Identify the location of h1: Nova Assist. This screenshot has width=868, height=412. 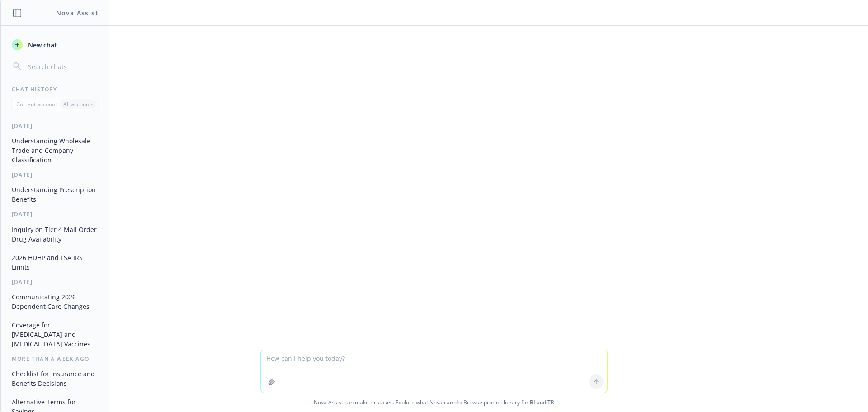
(77, 13).